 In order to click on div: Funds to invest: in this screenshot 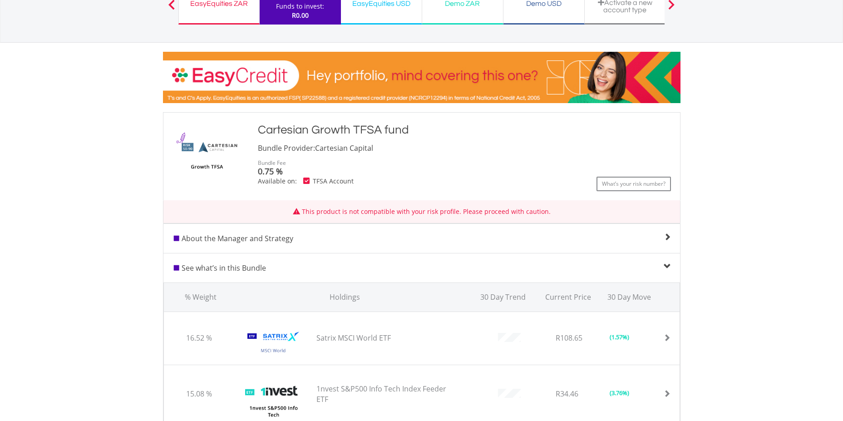, I will do `click(300, 6)`.